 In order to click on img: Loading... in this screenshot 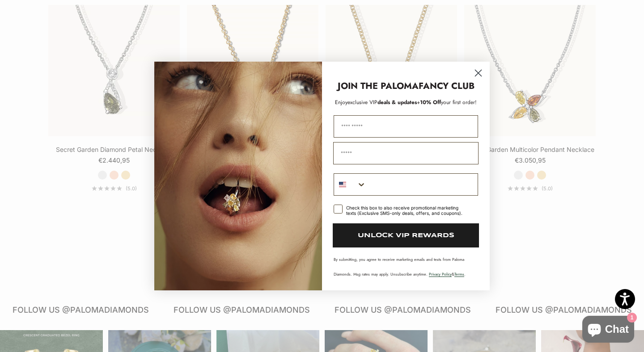, I will do `click(238, 176)`.